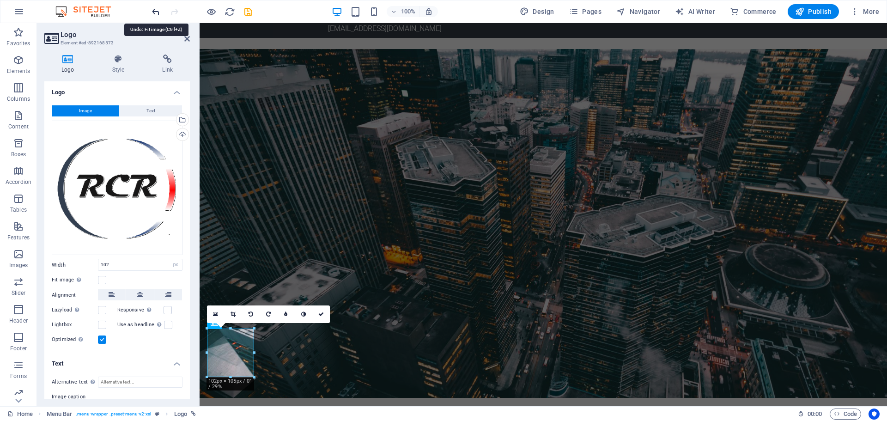 The width and height of the screenshot is (887, 421). Describe the element at coordinates (116, 43) in the screenshot. I see `h3: Element #ed-892168573` at that location.